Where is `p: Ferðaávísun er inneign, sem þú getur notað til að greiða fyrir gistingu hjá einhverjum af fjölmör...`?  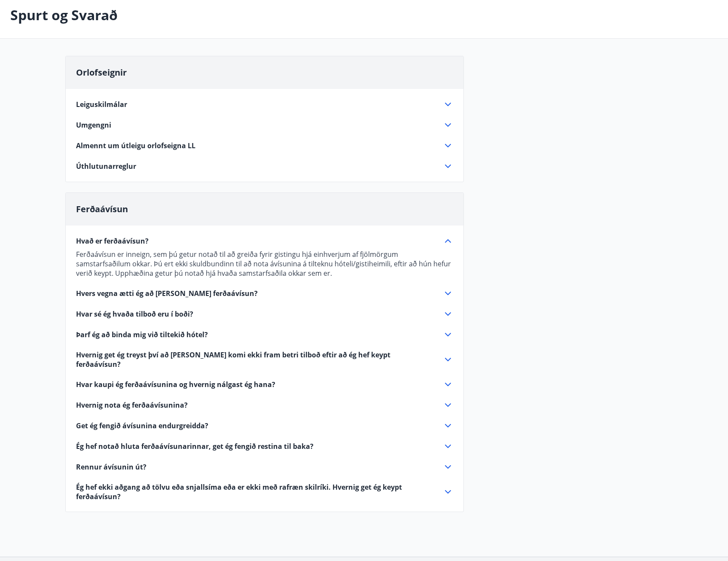
p: Ferðaávísun er inneign, sem þú getur notað til að greiða fyrir gistingu hjá einhverjum af fjölmör... is located at coordinates (264, 264).